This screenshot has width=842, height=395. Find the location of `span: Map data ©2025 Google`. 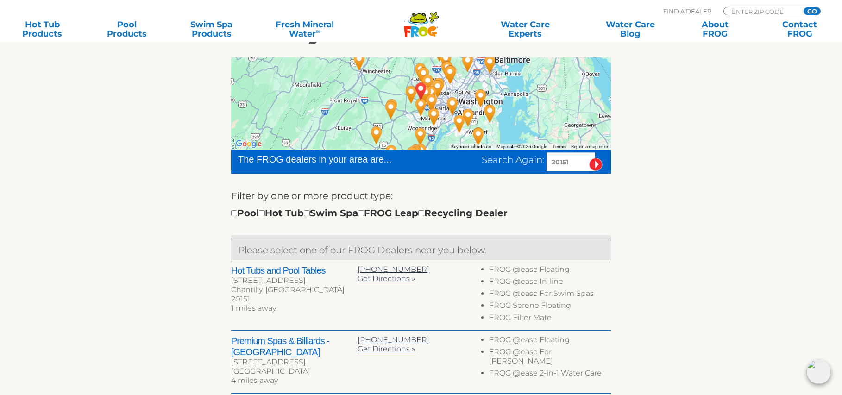

span: Map data ©2025 Google is located at coordinates (521, 146).